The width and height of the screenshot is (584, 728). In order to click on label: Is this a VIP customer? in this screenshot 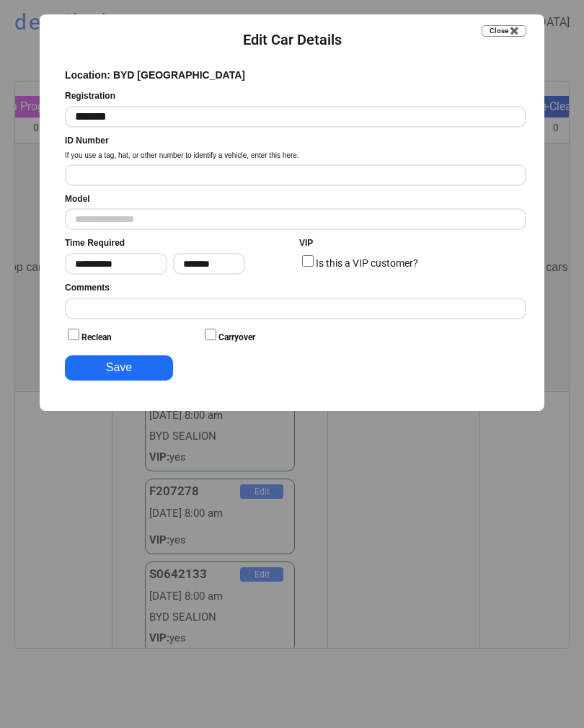, I will do `click(367, 263)`.